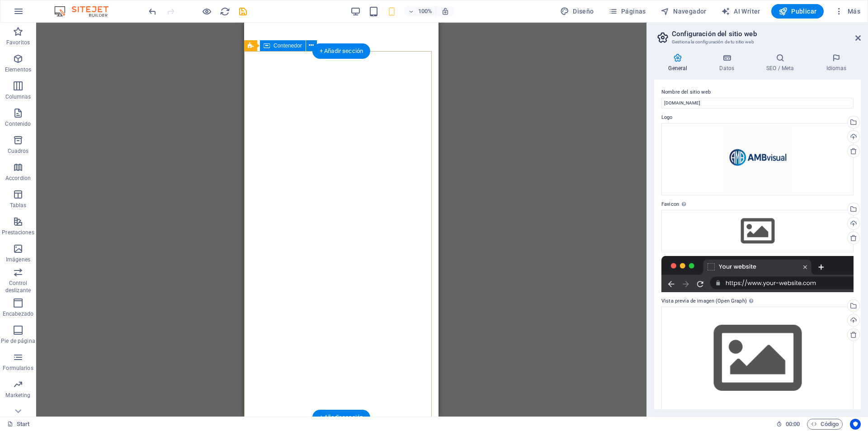 Image resolution: width=868 pixels, height=431 pixels. Describe the element at coordinates (684, 11) in the screenshot. I see `span: Navegador` at that location.